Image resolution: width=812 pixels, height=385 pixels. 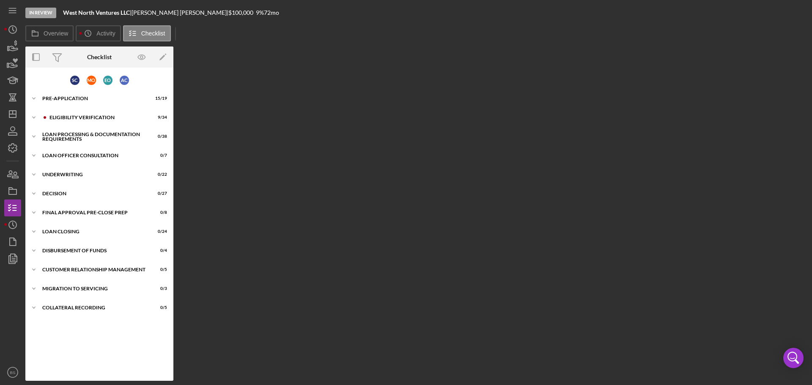 I want to click on label: Checklist, so click(x=153, y=33).